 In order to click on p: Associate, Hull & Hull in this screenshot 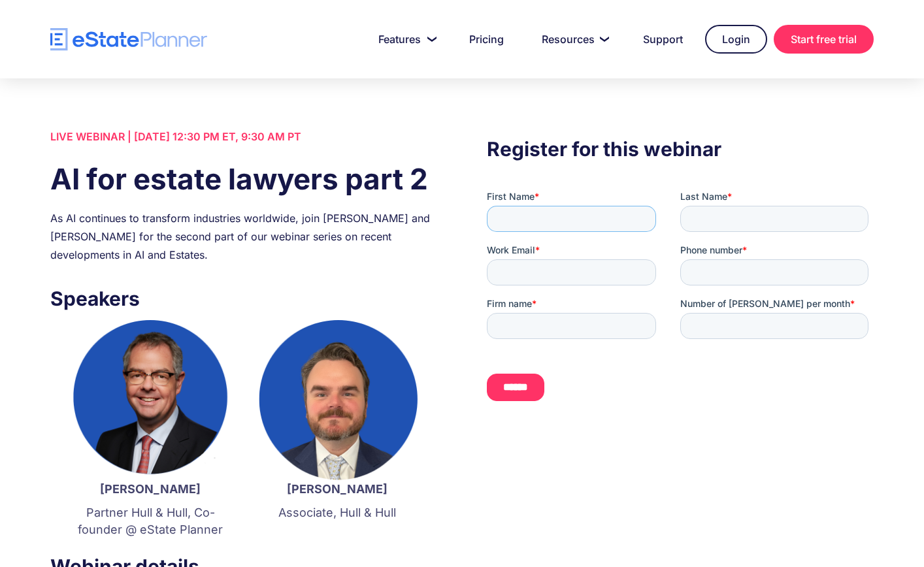, I will do `click(337, 513)`.